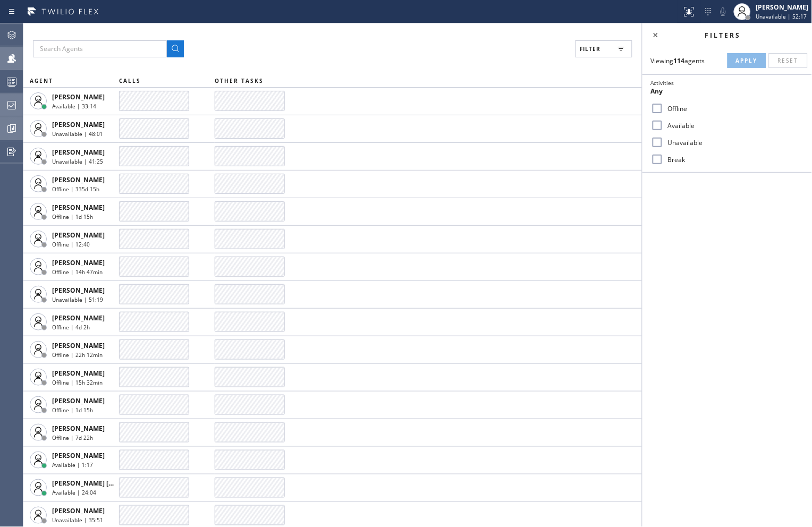 This screenshot has width=812, height=527. I want to click on span: Offline | 4d 2h, so click(70, 327).